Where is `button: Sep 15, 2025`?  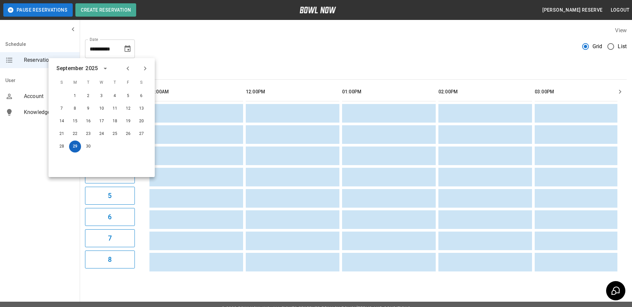
button: Sep 15, 2025 is located at coordinates (75, 121).